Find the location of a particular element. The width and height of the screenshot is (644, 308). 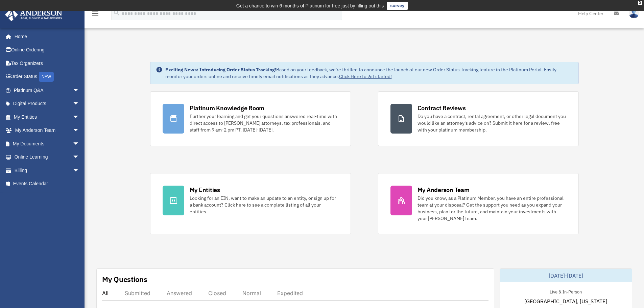

div: Closed is located at coordinates (217, 293).